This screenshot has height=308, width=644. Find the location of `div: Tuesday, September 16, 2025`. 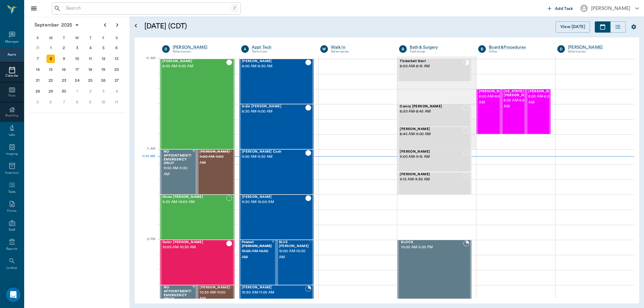

div: Tuesday, September 16, 2025 is located at coordinates (64, 70).